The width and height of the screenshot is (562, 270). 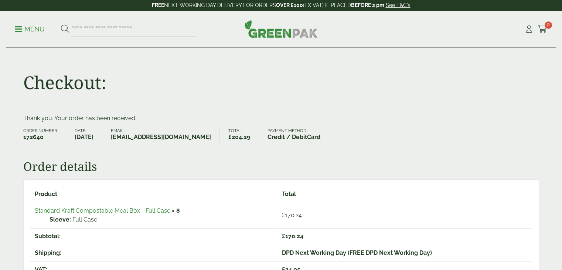 What do you see at coordinates (281, 166) in the screenshot?
I see `h2: Order details` at bounding box center [281, 166].